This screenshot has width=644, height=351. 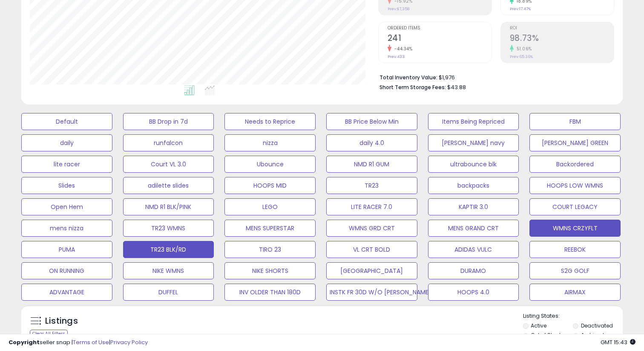 I want to click on button: ON RUNNING, so click(x=67, y=271).